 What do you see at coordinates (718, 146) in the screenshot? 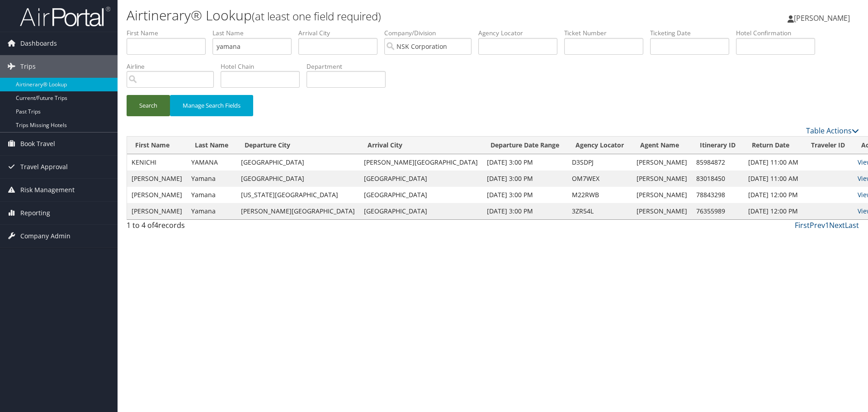
I see `th: Itinerary ID: activate to sort column ascending` at bounding box center [718, 146].